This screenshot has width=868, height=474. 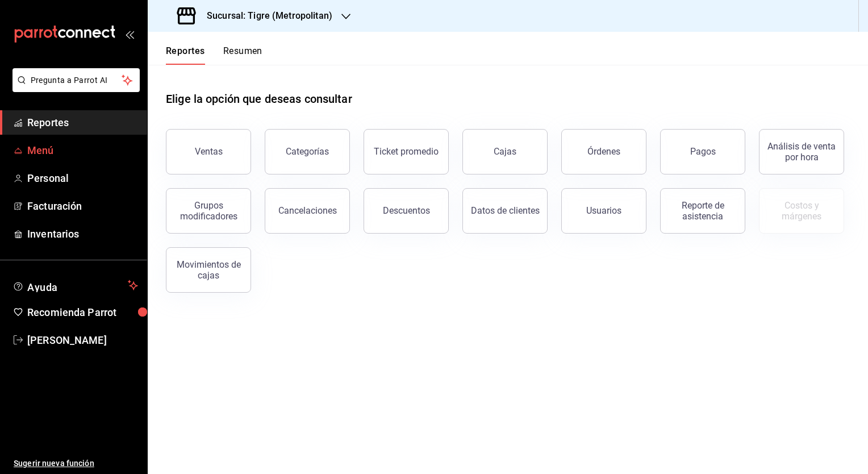 What do you see at coordinates (214, 55) in the screenshot?
I see `div: navigation tabs` at bounding box center [214, 55].